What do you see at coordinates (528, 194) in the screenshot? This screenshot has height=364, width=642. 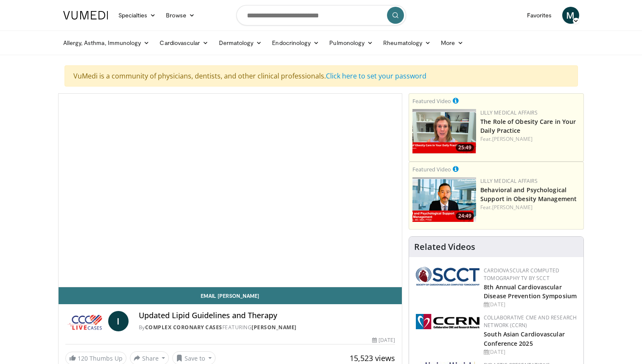 I see `a: Behavioral and Psychological Support in Obesity Management` at bounding box center [528, 194].